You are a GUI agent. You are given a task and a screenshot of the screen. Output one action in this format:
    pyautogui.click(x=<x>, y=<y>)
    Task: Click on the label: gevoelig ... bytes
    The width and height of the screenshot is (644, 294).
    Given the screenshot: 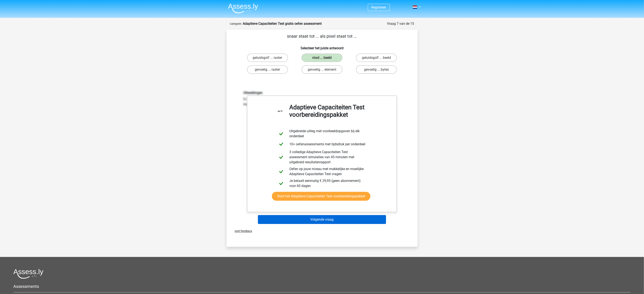 What is the action you would take?
    pyautogui.click(x=376, y=70)
    